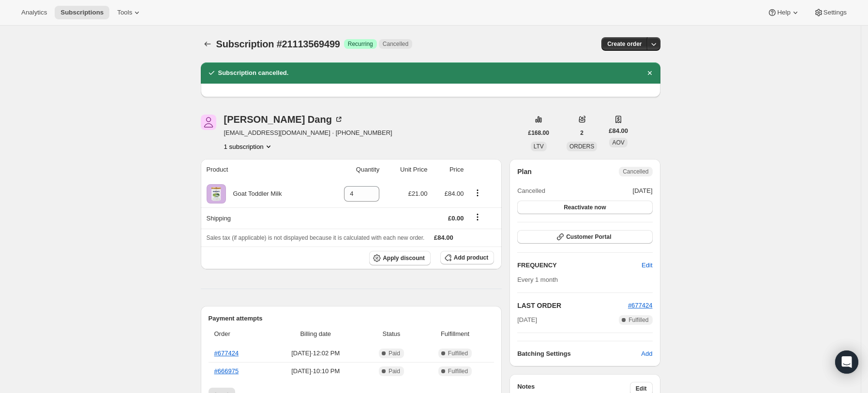 Image resolution: width=868 pixels, height=393 pixels. What do you see at coordinates (783, 13) in the screenshot?
I see `span: Help` at bounding box center [783, 13].